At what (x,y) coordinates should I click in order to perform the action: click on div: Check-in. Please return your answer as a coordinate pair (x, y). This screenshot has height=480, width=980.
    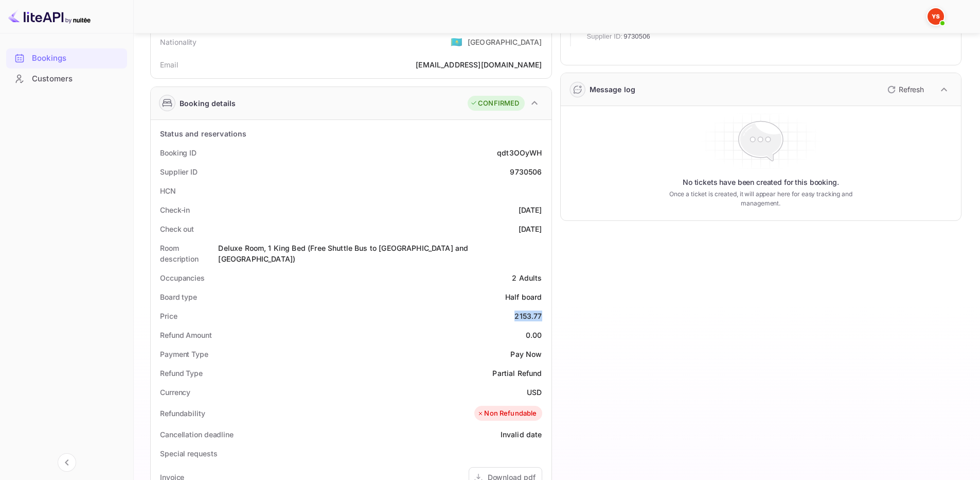
    Looking at the image, I should click on (175, 210).